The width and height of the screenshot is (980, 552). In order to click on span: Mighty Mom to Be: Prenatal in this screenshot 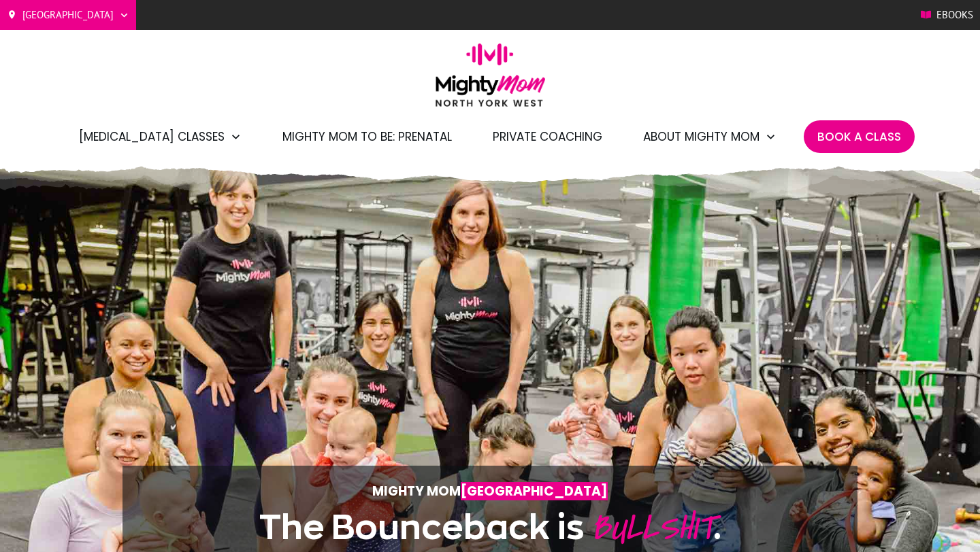, I will do `click(367, 137)`.